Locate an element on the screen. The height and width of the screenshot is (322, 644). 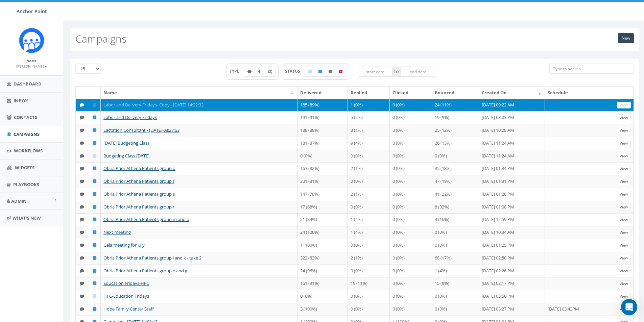
td: 4 (16%) is located at coordinates (455, 220).